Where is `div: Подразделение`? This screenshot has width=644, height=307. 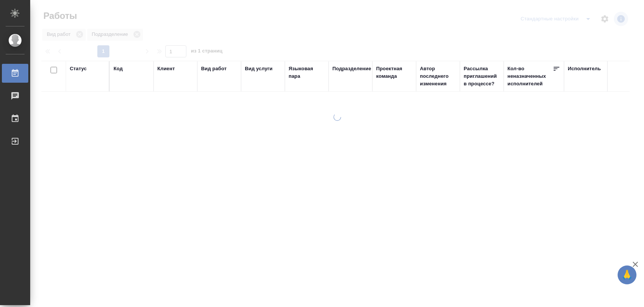
div: Подразделение is located at coordinates (352, 68).